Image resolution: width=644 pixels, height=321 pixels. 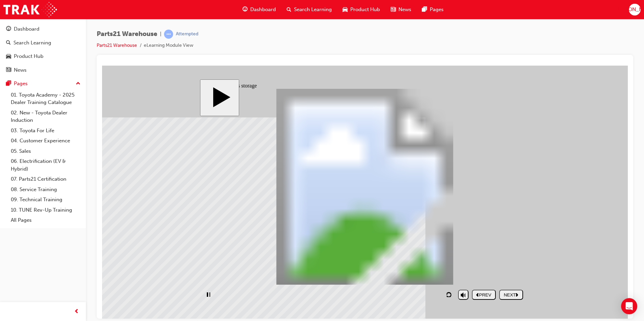 I want to click on a: Trak, so click(x=30, y=9).